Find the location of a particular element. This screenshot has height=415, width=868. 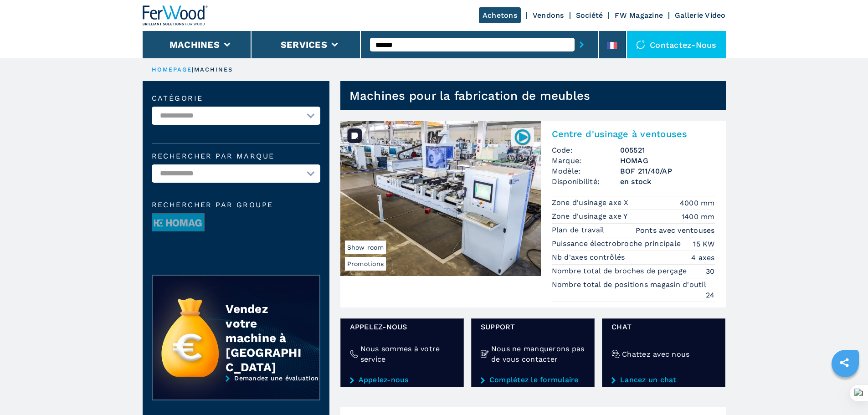

p: machines is located at coordinates (213, 70).